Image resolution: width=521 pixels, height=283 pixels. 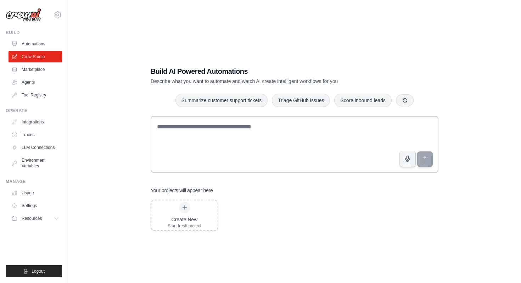 What do you see at coordinates (301, 100) in the screenshot?
I see `button: Triage GitHub issues` at bounding box center [301, 100].